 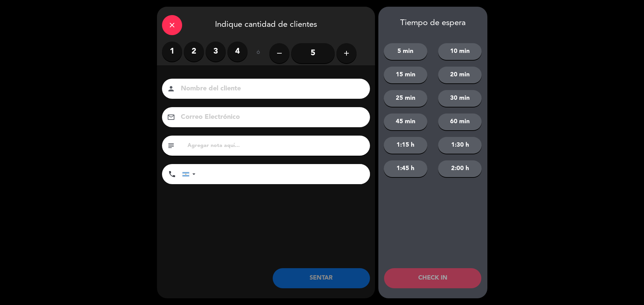 What do you see at coordinates (270, 117) in the screenshot?
I see `input: Correo Electrónico` at bounding box center [270, 117].